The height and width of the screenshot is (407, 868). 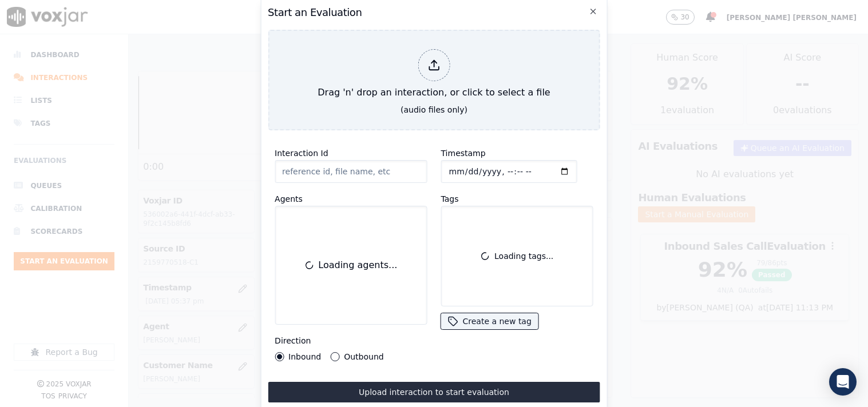 What do you see at coordinates (301, 153) in the screenshot?
I see `label: Interaction Id` at bounding box center [301, 153].